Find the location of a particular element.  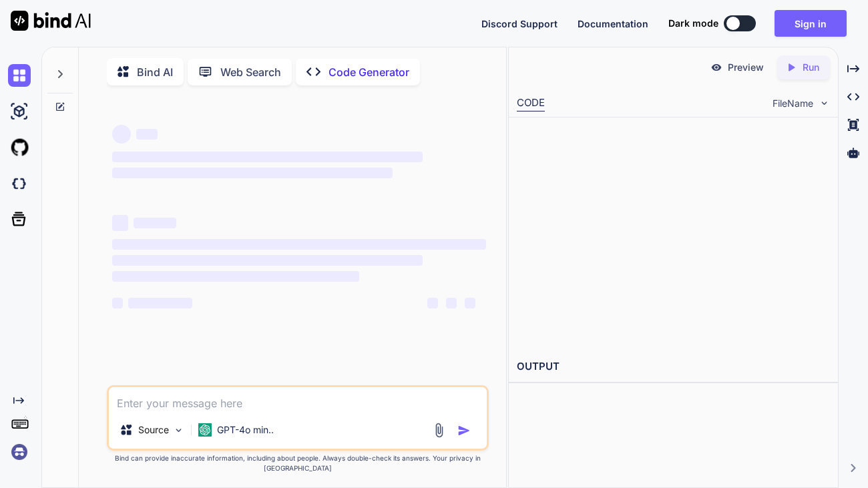

h2: OUTPUT is located at coordinates (673, 367).